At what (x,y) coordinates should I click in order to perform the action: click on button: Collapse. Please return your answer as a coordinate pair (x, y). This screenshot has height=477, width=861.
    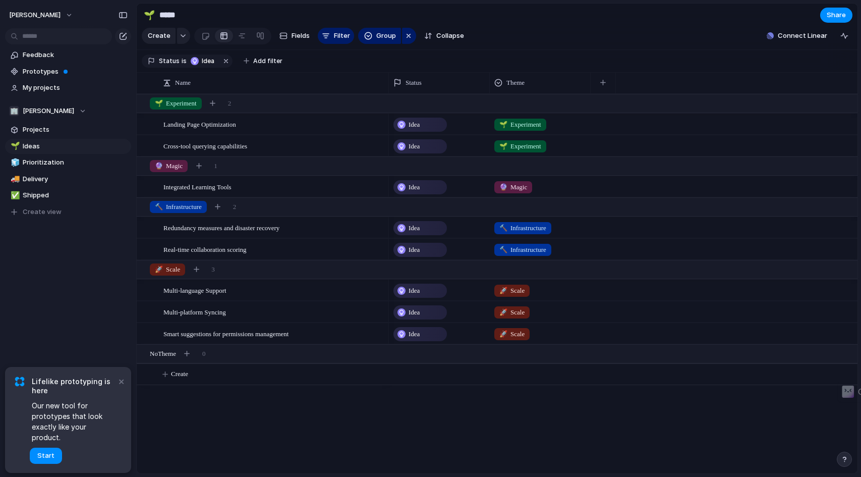
    Looking at the image, I should click on (444, 36).